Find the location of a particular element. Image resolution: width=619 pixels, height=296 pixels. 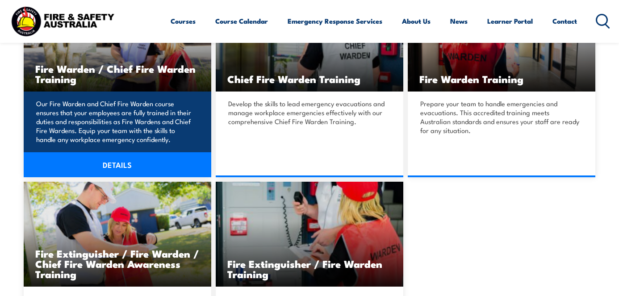

a: About Us is located at coordinates (416, 21).